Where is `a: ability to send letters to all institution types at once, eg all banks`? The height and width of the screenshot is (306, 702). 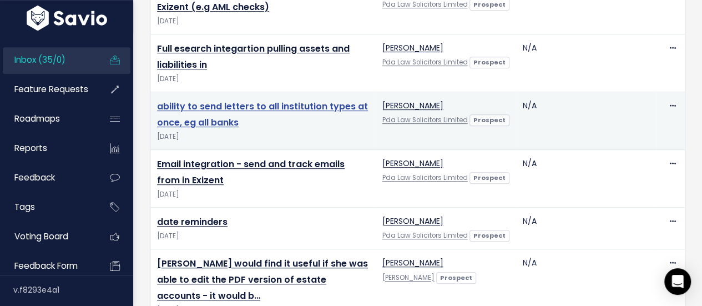 a: ability to send letters to all institution types at once, eg all banks is located at coordinates (263, 114).